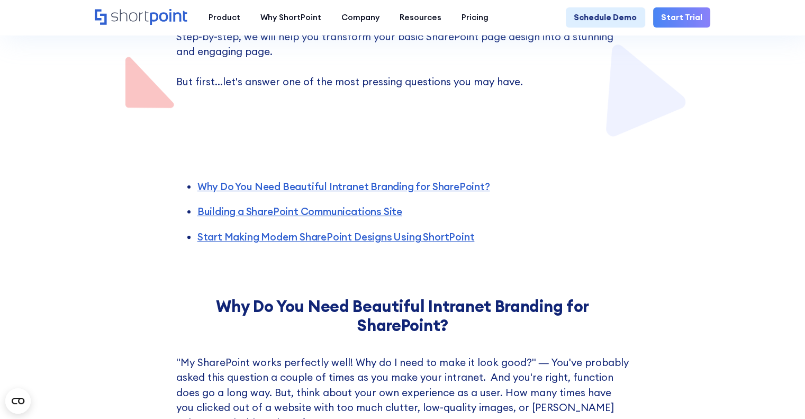  Describe the element at coordinates (18, 401) in the screenshot. I see `button: Open CMP widget` at that location.